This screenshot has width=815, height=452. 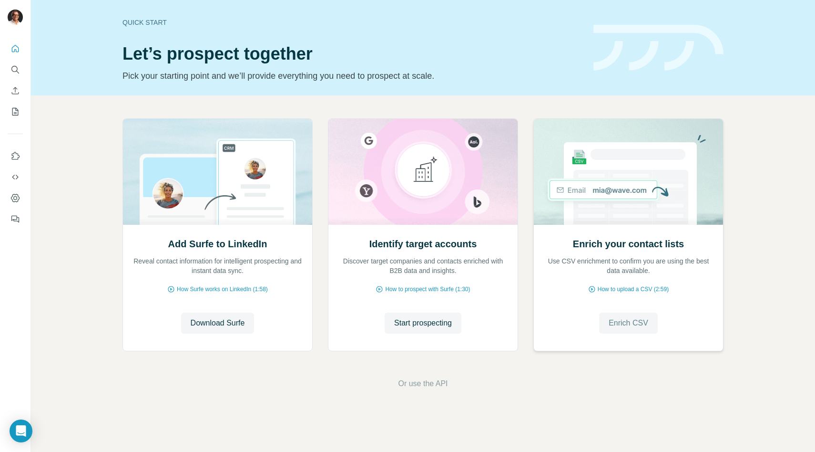 I want to click on img: Identify target accounts, so click(x=423, y=172).